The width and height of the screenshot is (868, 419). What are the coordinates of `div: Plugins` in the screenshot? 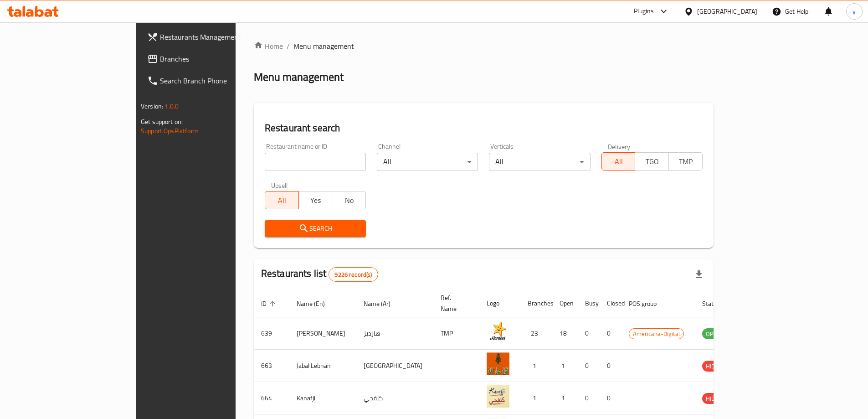 It's located at (644, 11).